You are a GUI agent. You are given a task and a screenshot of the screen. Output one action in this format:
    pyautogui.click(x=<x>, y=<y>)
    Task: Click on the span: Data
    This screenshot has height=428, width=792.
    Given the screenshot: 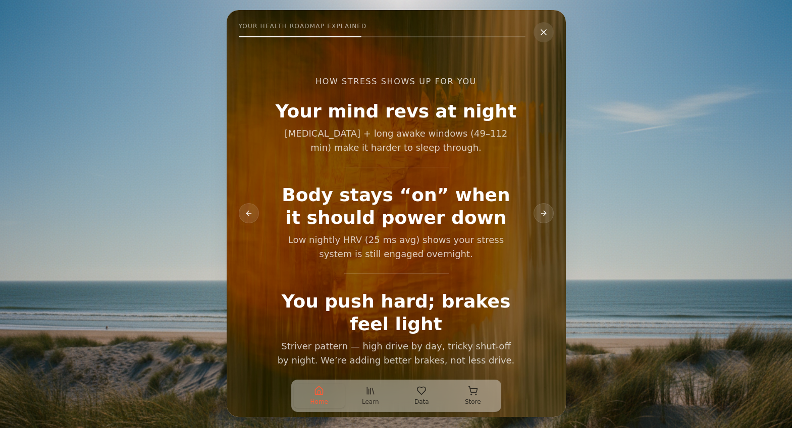 What is the action you would take?
    pyautogui.click(x=421, y=402)
    